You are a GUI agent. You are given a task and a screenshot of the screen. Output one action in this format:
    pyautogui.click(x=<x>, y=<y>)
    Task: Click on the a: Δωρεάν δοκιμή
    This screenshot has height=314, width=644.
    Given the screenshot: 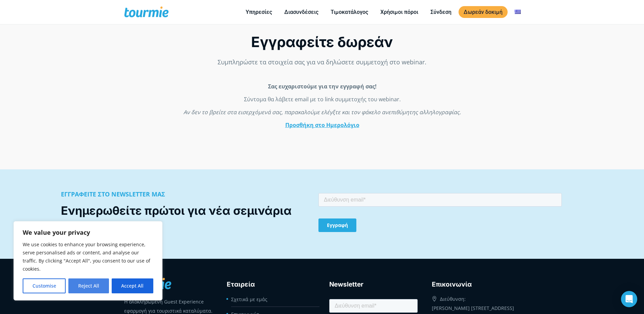 What is the action you would take?
    pyautogui.click(x=483, y=12)
    